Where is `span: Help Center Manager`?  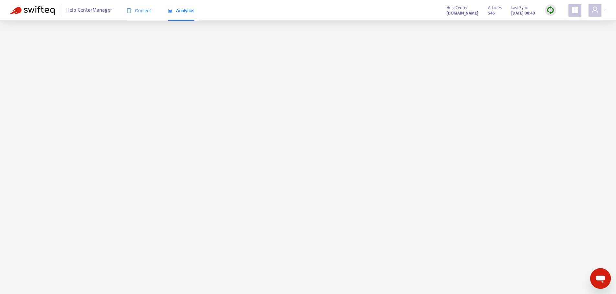 span: Help Center Manager is located at coordinates (89, 10).